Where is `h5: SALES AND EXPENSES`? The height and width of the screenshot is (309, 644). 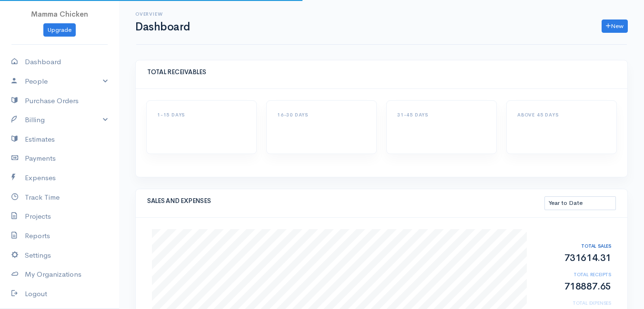 h5: SALES AND EXPENSES is located at coordinates (346, 201).